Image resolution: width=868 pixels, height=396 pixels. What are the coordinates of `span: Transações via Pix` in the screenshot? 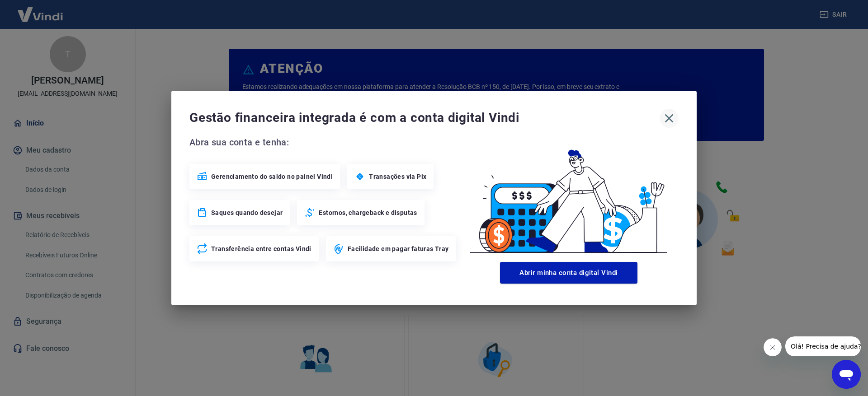 It's located at (398, 177).